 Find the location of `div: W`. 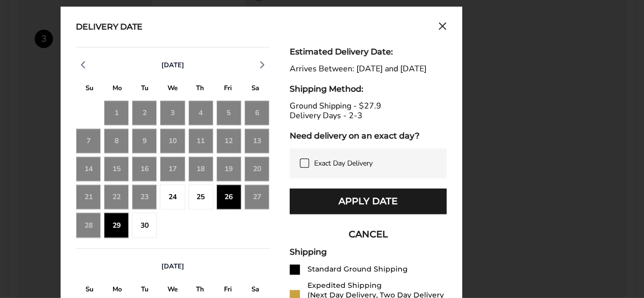

div: W is located at coordinates (172, 89).